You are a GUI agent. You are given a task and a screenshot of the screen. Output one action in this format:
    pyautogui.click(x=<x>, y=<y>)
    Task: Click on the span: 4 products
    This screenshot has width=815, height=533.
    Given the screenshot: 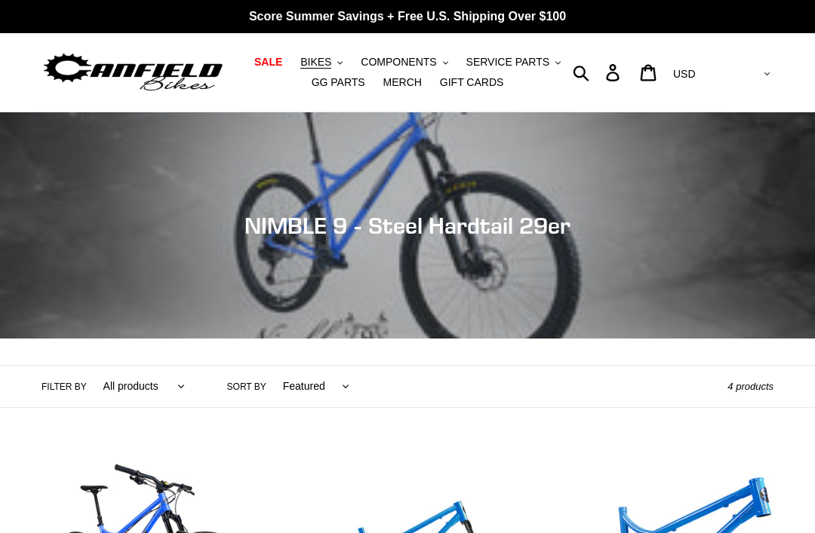 What is the action you would take?
    pyautogui.click(x=750, y=386)
    